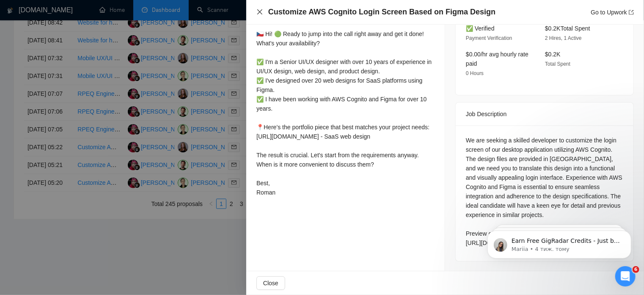 This screenshot has width=644, height=295. Describe the element at coordinates (260, 12) in the screenshot. I see `span: close` at that location.